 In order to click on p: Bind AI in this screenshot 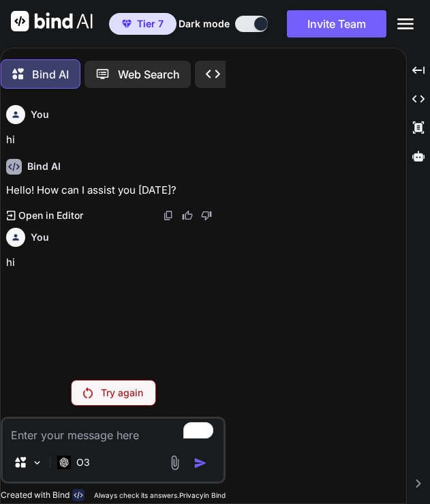, I will do `click(51, 74)`.